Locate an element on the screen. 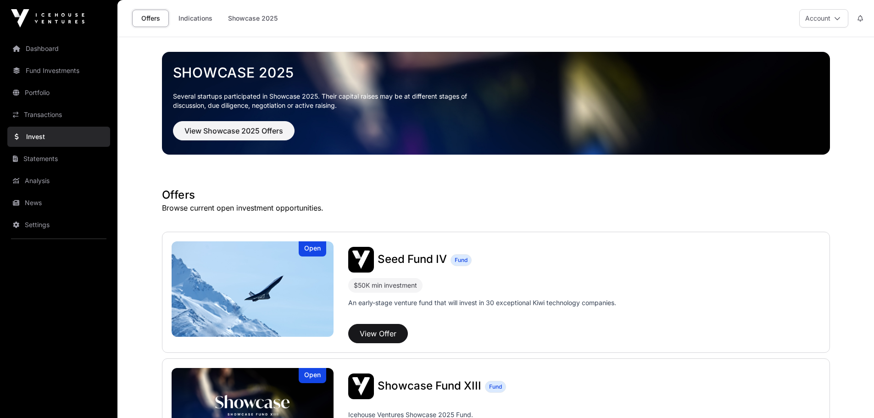 Image resolution: width=874 pixels, height=418 pixels. a: Analysis is located at coordinates (59, 181).